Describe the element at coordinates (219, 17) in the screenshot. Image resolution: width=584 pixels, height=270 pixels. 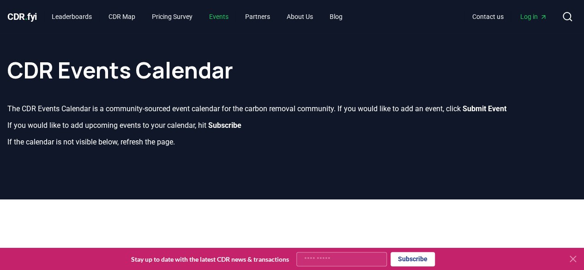
I see `a: Events` at that location.